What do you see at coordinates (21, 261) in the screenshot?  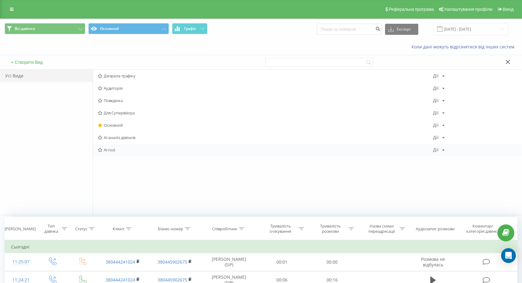 I see `div: 11:25:07` at bounding box center [21, 261].